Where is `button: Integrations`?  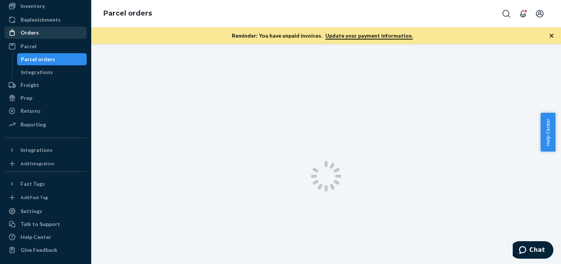
button: Integrations is located at coordinates (46, 150).